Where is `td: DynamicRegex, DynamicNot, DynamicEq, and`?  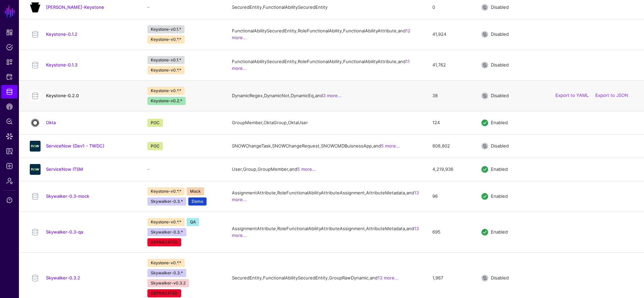 td: DynamicRegex, DynamicNot, DynamicEq, and is located at coordinates (325, 95).